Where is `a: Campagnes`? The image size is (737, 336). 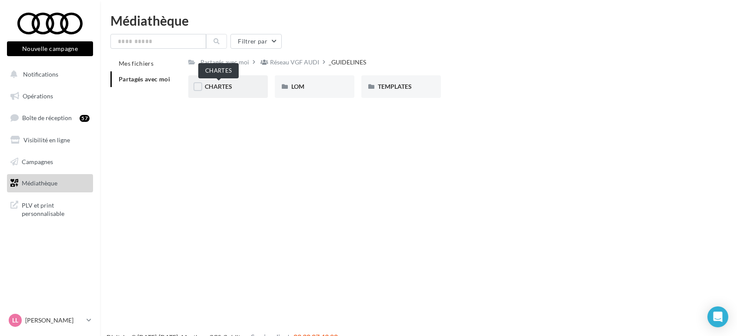 a: Campagnes is located at coordinates (50, 162).